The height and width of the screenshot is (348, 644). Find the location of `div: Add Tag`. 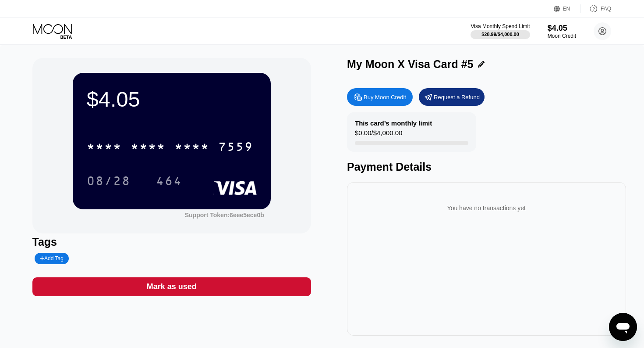

div: Add Tag is located at coordinates (52, 259).